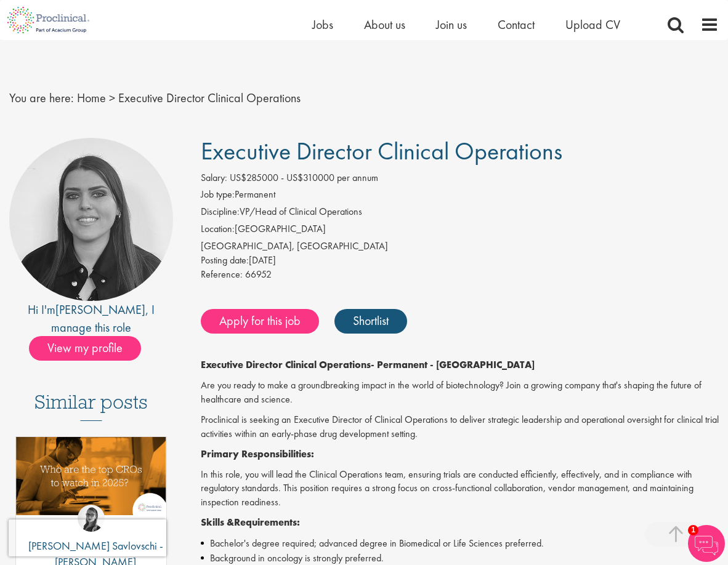 The width and height of the screenshot is (728, 565). I want to click on a: Shortlist, so click(371, 321).